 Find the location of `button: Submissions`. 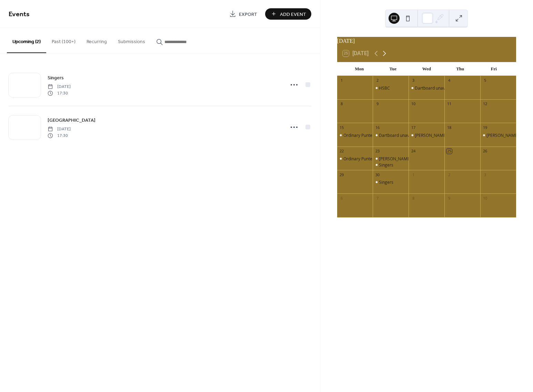

button: Submissions is located at coordinates (132, 40).